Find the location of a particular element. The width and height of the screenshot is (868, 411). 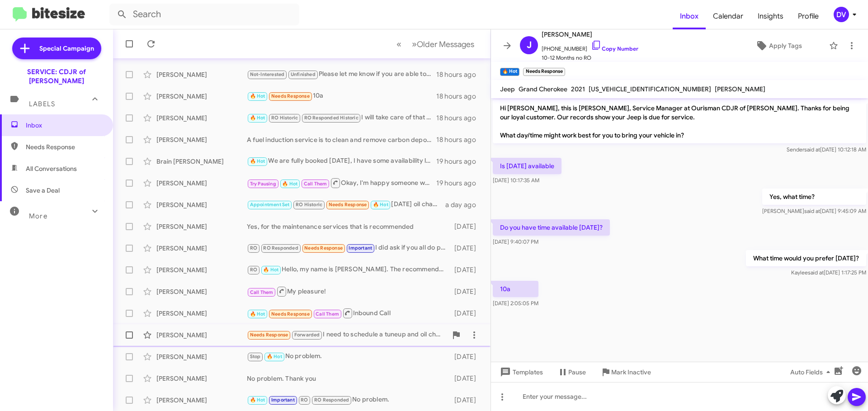

button: Next is located at coordinates (443, 44).